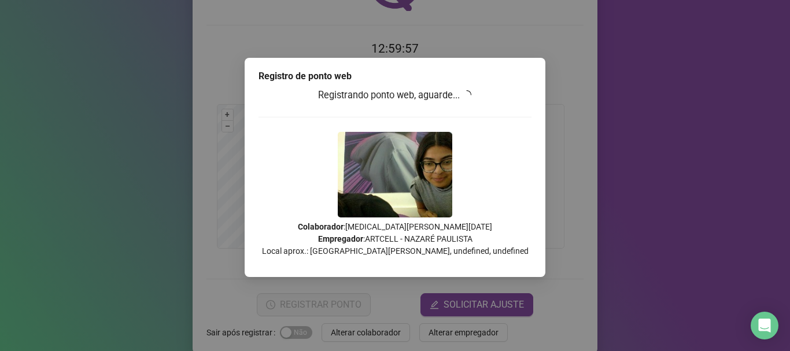 The height and width of the screenshot is (351, 790). What do you see at coordinates (764, 325) in the screenshot?
I see `div: Open Intercom Messenger` at bounding box center [764, 325].